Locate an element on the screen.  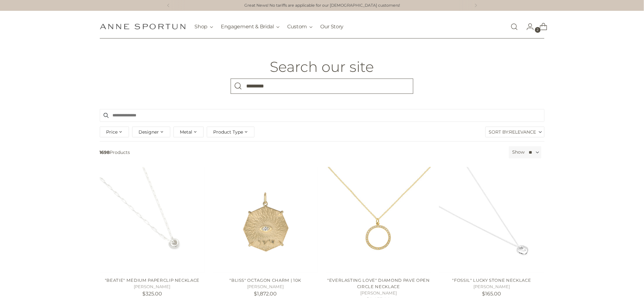
input: Search products is located at coordinates (322, 116).